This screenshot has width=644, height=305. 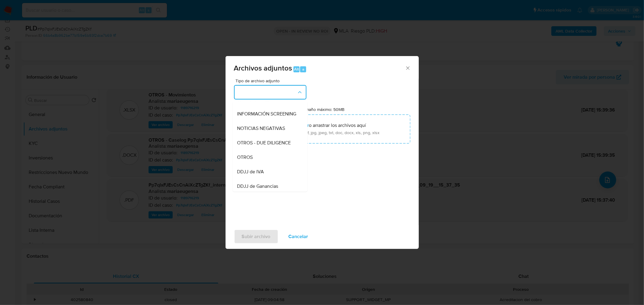 What do you see at coordinates (298, 237) in the screenshot?
I see `span: Cancelar` at bounding box center [298, 237].